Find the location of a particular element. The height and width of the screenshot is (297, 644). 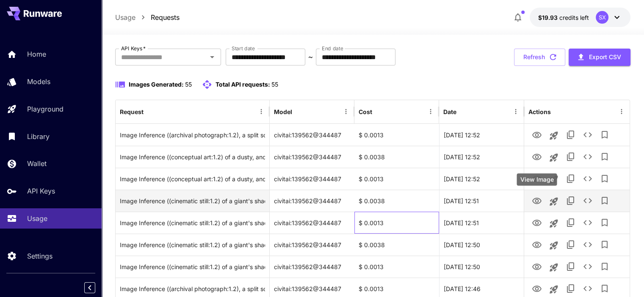

span: Images Generated: is located at coordinates (156, 84).